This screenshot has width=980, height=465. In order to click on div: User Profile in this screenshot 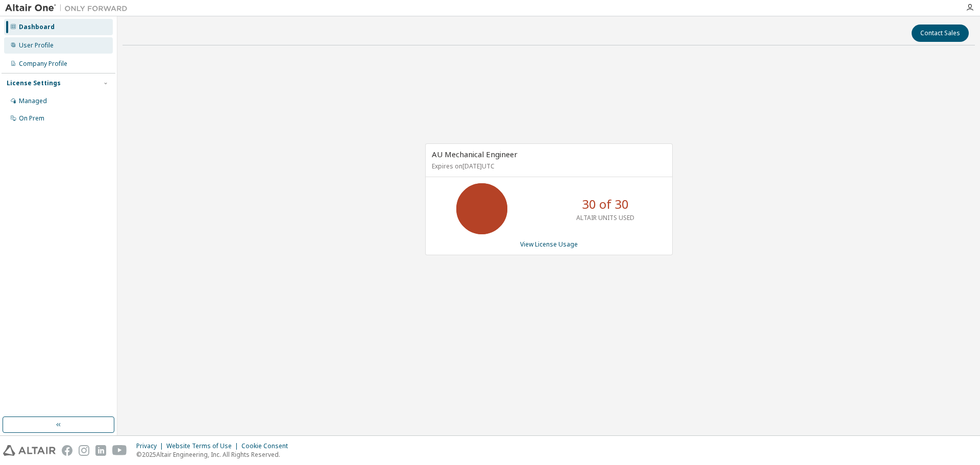, I will do `click(36, 45)`.